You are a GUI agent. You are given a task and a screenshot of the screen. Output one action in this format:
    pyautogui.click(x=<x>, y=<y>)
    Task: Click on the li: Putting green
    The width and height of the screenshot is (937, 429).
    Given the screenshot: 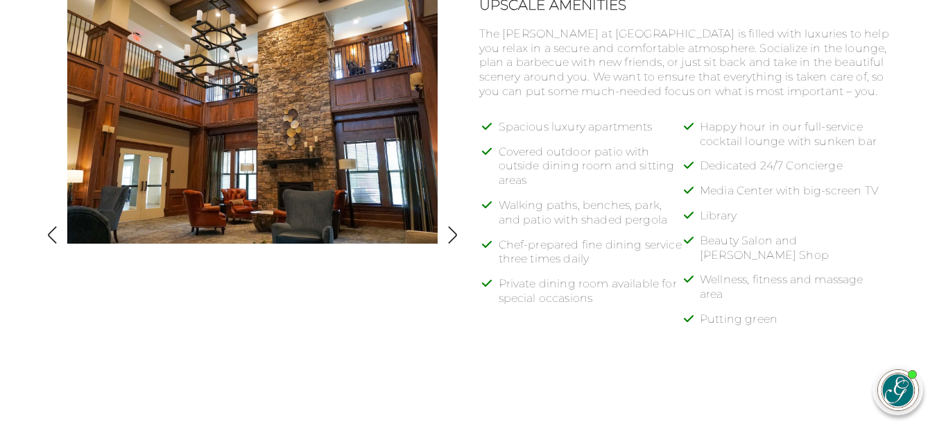 What is the action you would take?
    pyautogui.click(x=795, y=325)
    